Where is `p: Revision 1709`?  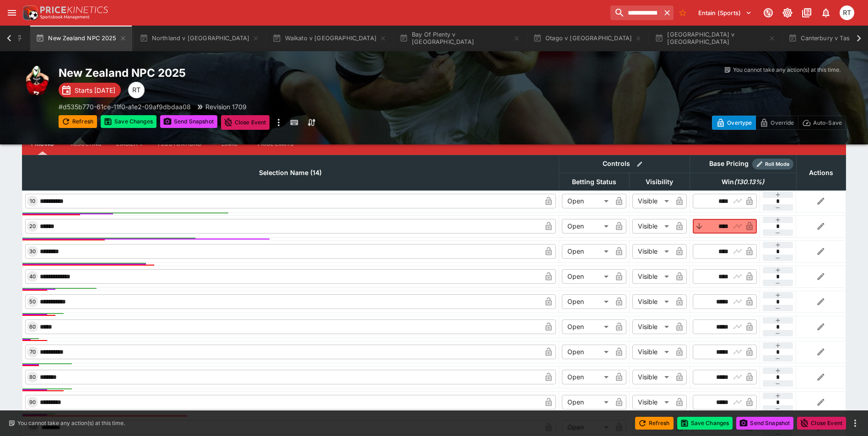 p: Revision 1709 is located at coordinates (226, 107).